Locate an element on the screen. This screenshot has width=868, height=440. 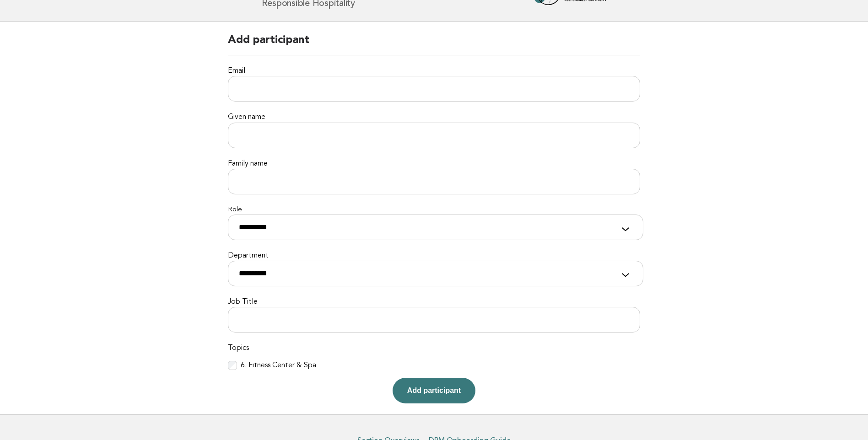
label: 6. Fitness Center & Spa is located at coordinates (278, 366).